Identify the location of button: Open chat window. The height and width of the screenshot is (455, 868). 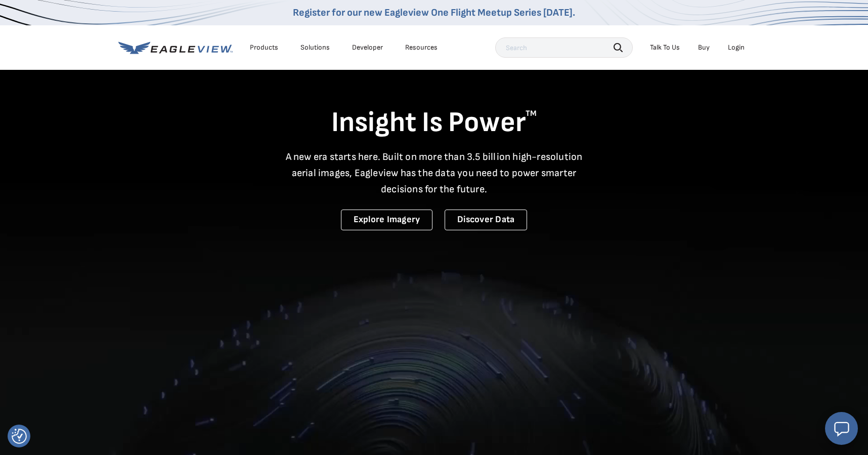
(842, 429).